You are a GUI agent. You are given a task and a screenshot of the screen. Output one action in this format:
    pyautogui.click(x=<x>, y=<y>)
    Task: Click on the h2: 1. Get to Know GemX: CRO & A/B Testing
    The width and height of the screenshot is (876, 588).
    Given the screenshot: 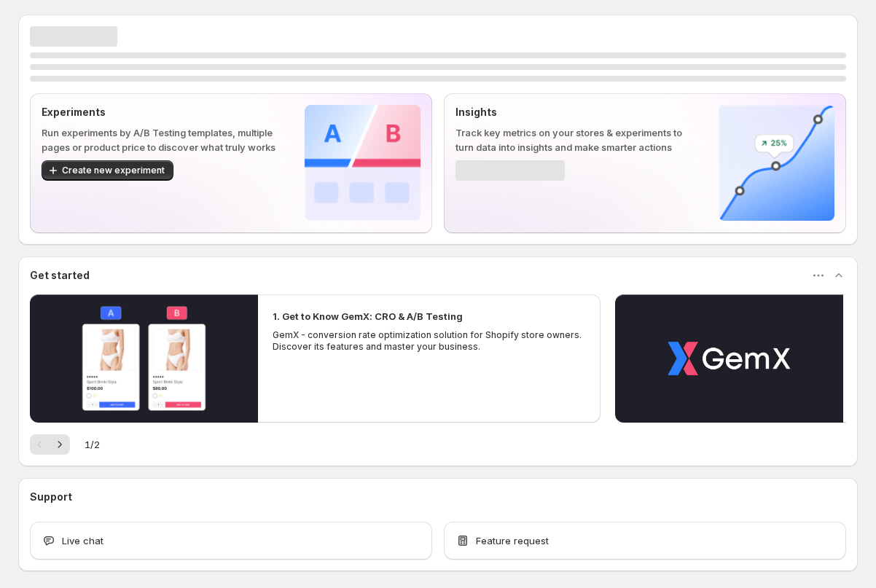 What is the action you would take?
    pyautogui.click(x=368, y=316)
    